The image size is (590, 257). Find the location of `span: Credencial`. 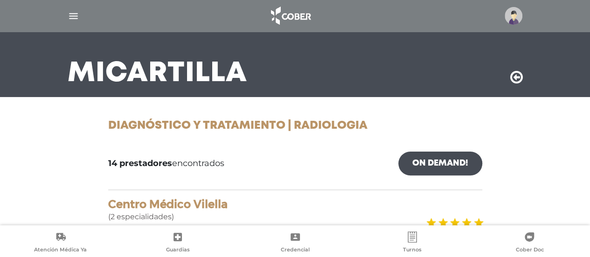

span: Credencial is located at coordinates (295, 251).